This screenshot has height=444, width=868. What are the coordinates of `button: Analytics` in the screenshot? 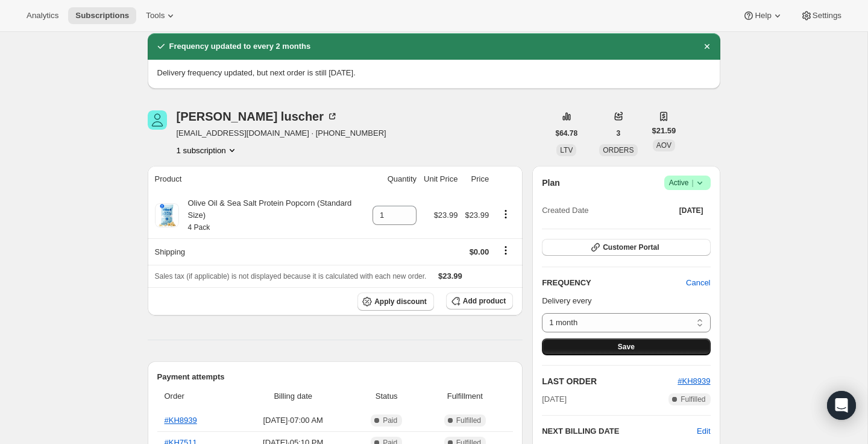 It's located at (42, 15).